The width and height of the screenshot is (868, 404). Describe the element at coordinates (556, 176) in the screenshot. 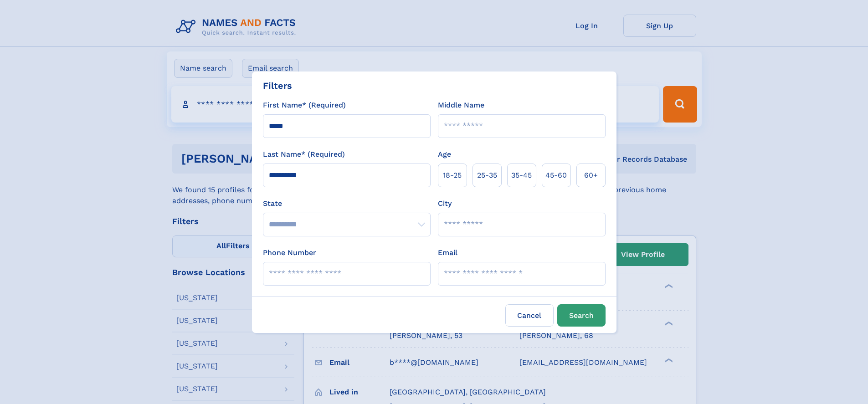

I see `span: 45‑60` at that location.